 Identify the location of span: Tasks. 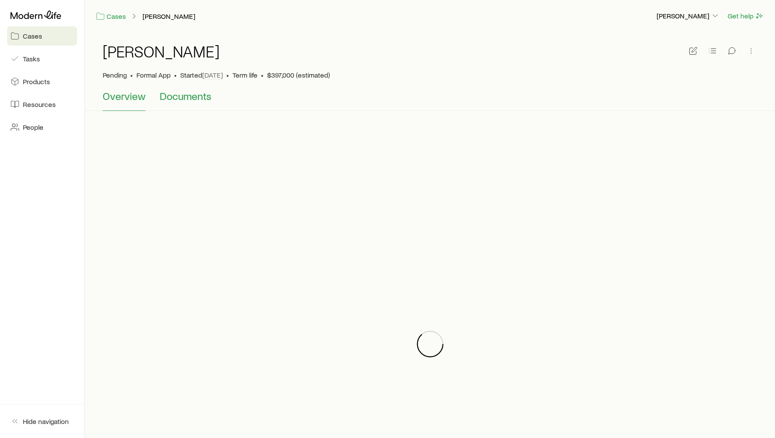
(31, 59).